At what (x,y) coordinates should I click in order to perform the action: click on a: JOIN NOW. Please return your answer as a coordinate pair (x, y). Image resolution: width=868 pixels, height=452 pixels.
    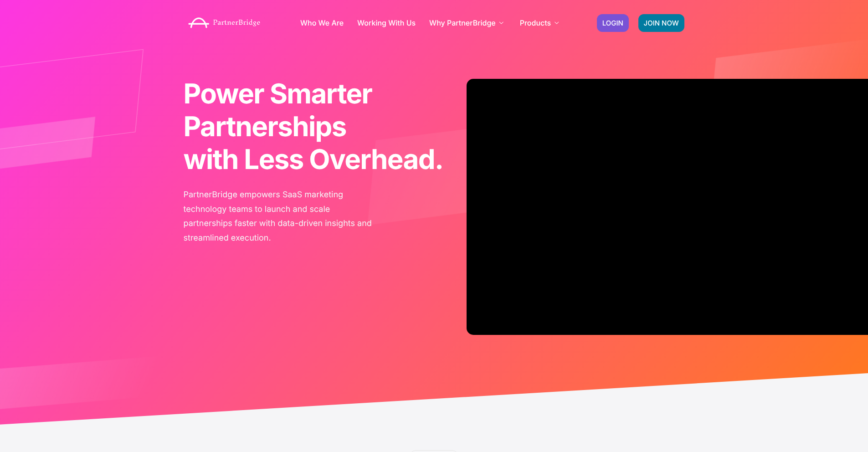
    Looking at the image, I should click on (661, 23).